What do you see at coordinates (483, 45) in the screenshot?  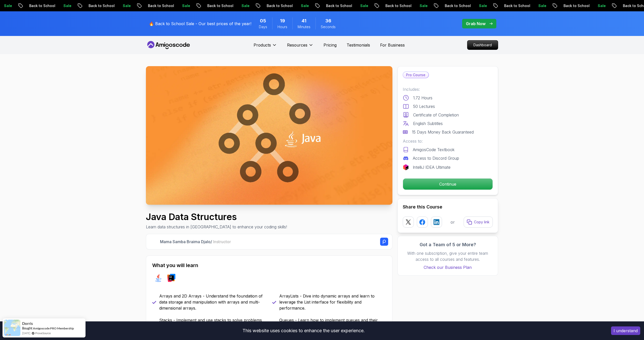 I see `p: Dashboard` at bounding box center [483, 45].